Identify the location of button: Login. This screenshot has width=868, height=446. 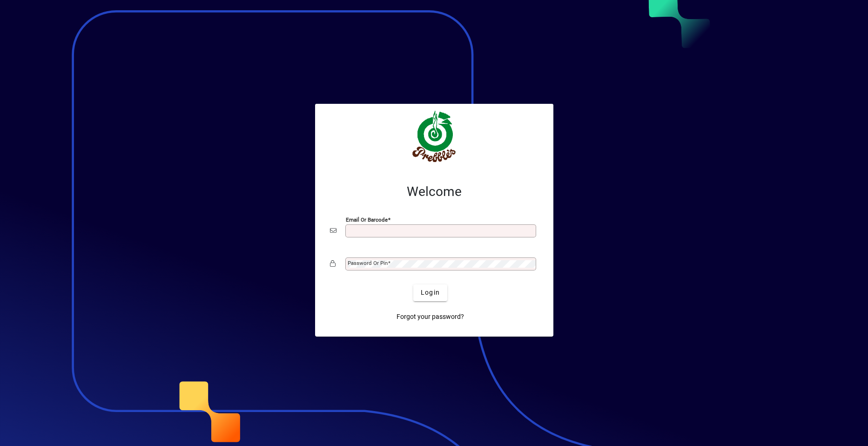
(431, 292).